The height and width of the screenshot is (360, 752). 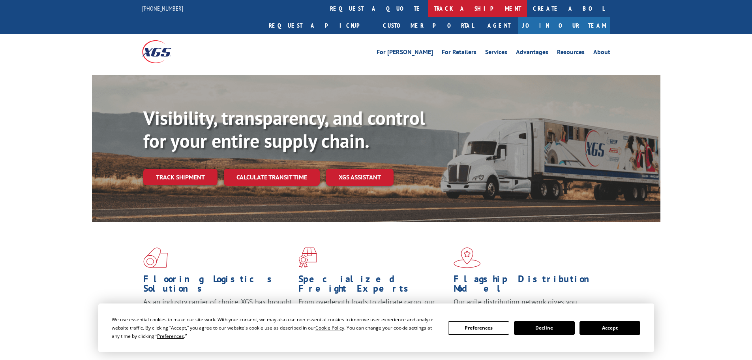 What do you see at coordinates (218, 311) in the screenshot?
I see `span: As an industry carrier of choice, XGS has brought innovation and dedication to flooring logistics...` at bounding box center [218, 311].